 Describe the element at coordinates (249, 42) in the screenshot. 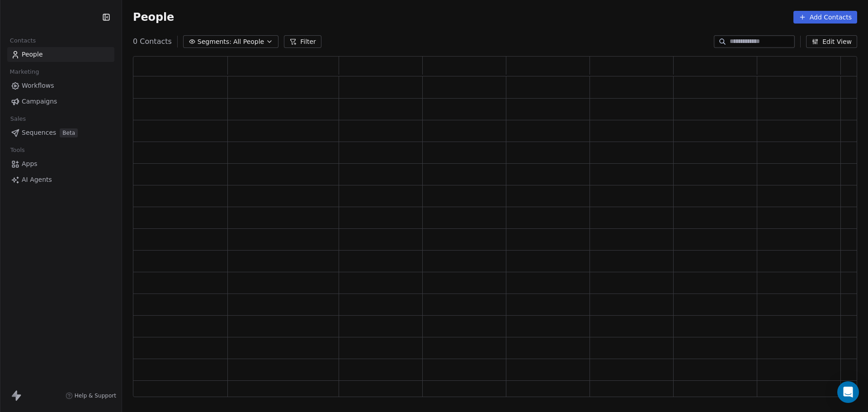

I see `span: All People` at that location.